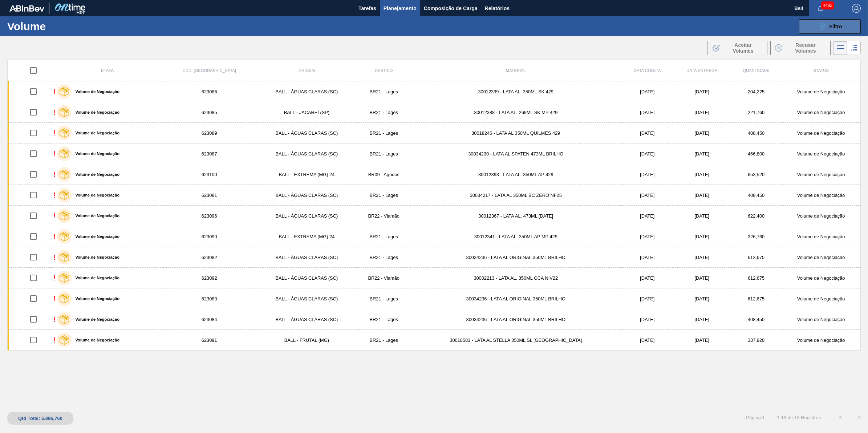  I want to click on td: 30012393 - LATA AL. 350ML AP 429, so click(515, 175).